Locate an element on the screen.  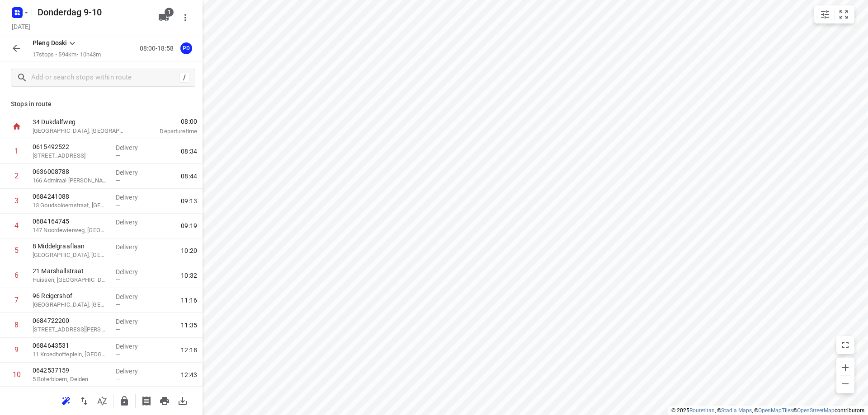
span: 12:43 is located at coordinates (189, 375).